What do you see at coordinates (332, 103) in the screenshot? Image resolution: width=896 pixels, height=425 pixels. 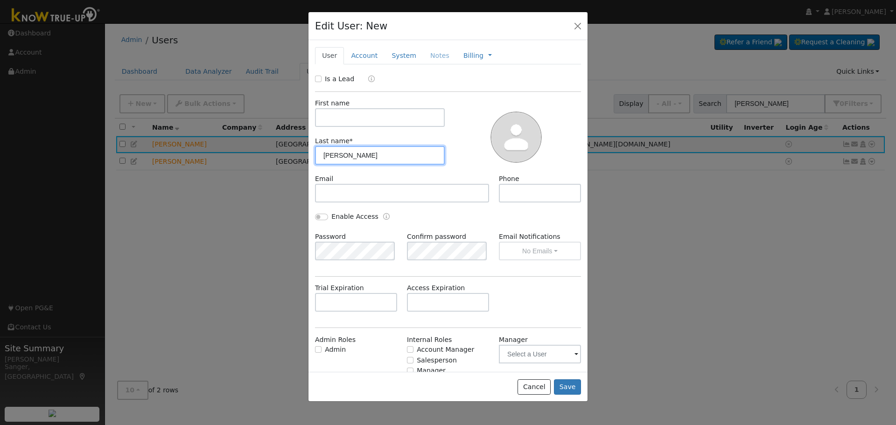 I see `label: First name` at bounding box center [332, 103].